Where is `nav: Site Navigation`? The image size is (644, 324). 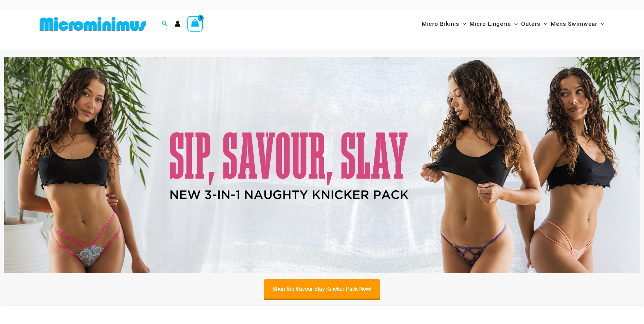
nav: Site Navigation is located at coordinates (513, 24).